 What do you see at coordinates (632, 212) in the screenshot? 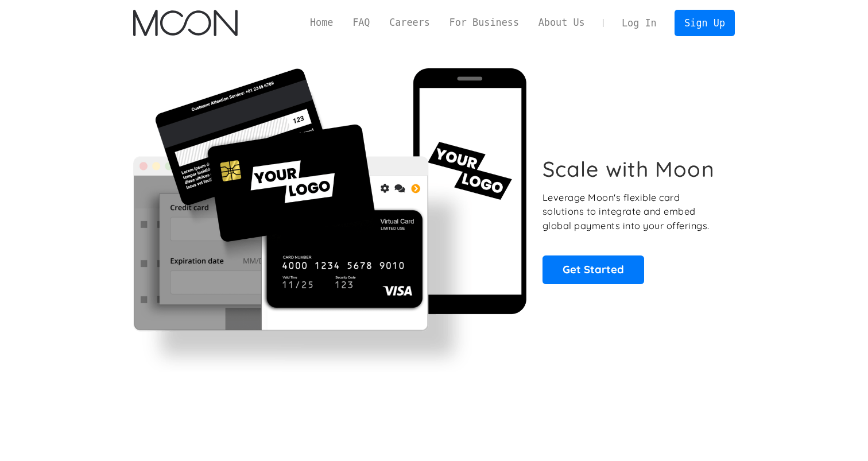
I see `p: Leverage Moon's flexible card solutions to integrate and embed global payments into your offerings.` at bounding box center [632, 212].